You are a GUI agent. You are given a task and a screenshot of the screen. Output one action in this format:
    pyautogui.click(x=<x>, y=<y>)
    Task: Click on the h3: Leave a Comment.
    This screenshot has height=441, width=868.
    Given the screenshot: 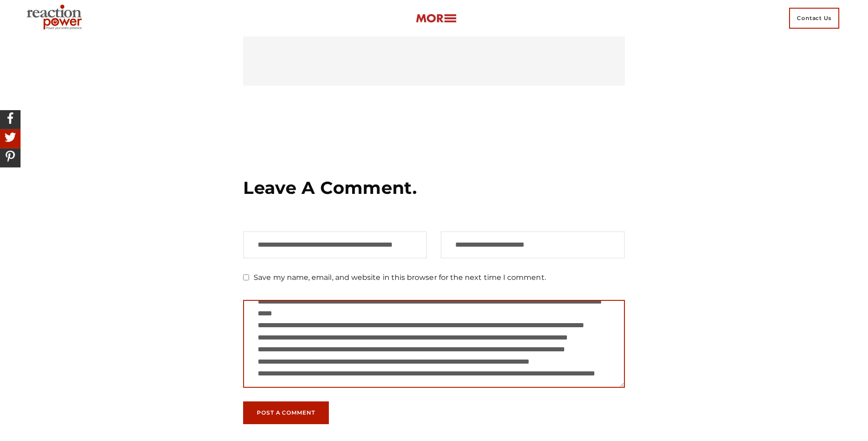 What is the action you would take?
    pyautogui.click(x=434, y=188)
    